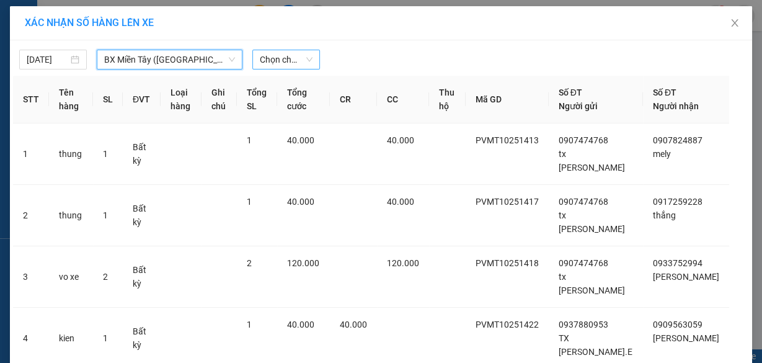 The width and height of the screenshot is (762, 363). Describe the element at coordinates (219, 99) in the screenshot. I see `th: Ghi chú` at that location.